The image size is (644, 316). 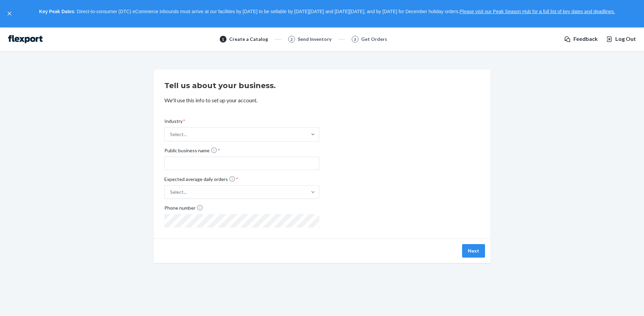 I want to click on span: 1, so click(x=222, y=39).